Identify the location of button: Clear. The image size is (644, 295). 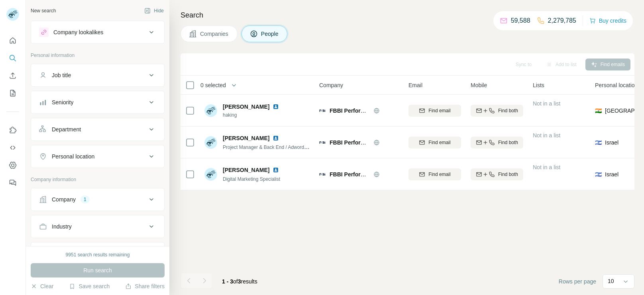
(42, 286).